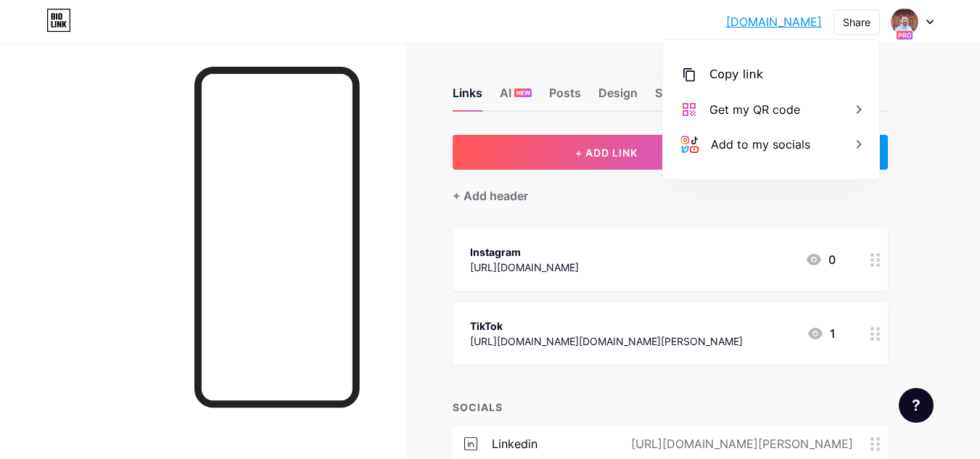 The height and width of the screenshot is (459, 980). I want to click on div: TikTok, so click(607, 326).